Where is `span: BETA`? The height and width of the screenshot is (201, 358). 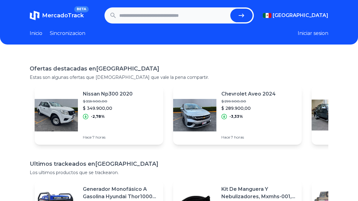
span: BETA is located at coordinates (81, 9).